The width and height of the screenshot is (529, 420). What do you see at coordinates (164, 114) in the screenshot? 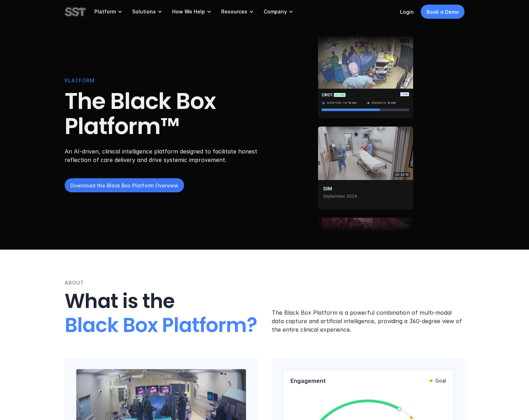
I see `h1: The Black Box Platform™` at bounding box center [164, 114].